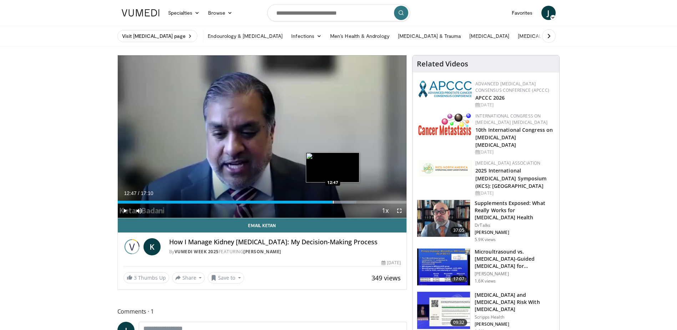  I want to click on button: Fullscreen, so click(399, 210).